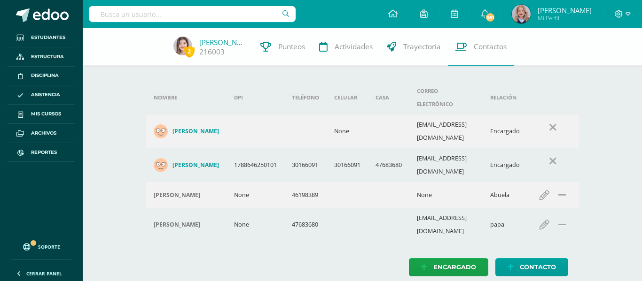 The image size is (642, 281). I want to click on a: Asistencia, so click(41, 95).